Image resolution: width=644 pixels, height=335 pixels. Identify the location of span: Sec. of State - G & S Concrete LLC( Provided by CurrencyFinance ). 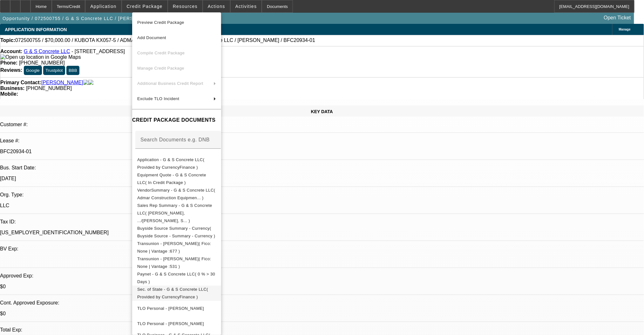
(172, 293).